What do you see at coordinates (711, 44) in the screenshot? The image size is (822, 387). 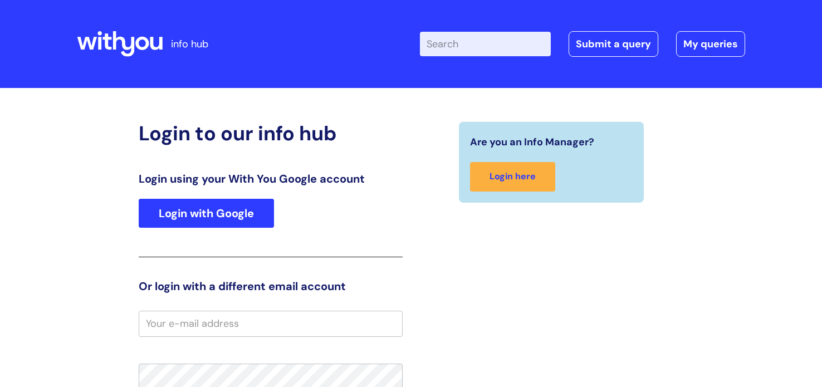 I see `a: My queries` at bounding box center [711, 44].